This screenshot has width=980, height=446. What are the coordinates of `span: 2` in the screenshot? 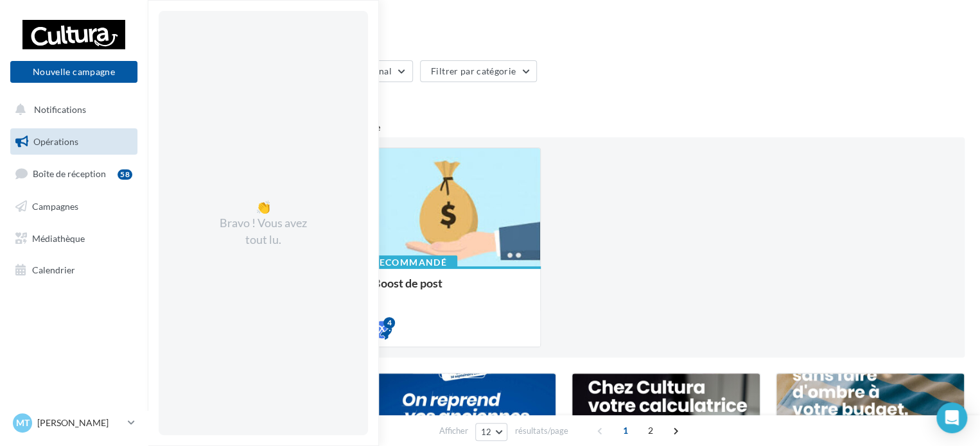 It's located at (651, 430).